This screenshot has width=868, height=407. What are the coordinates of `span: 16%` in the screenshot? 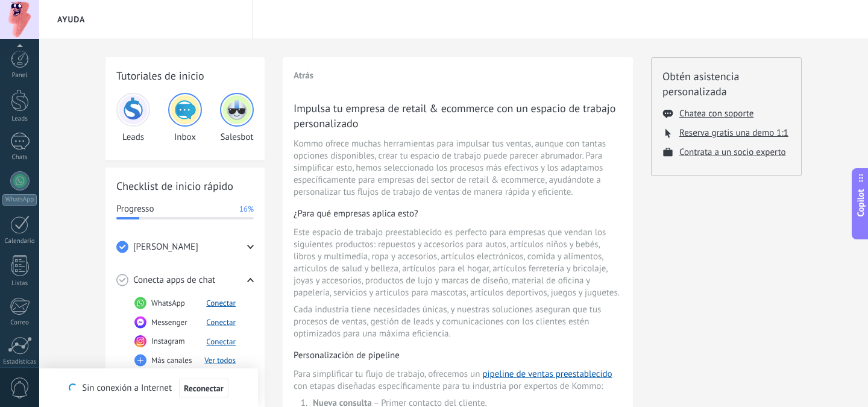 It's located at (247, 209).